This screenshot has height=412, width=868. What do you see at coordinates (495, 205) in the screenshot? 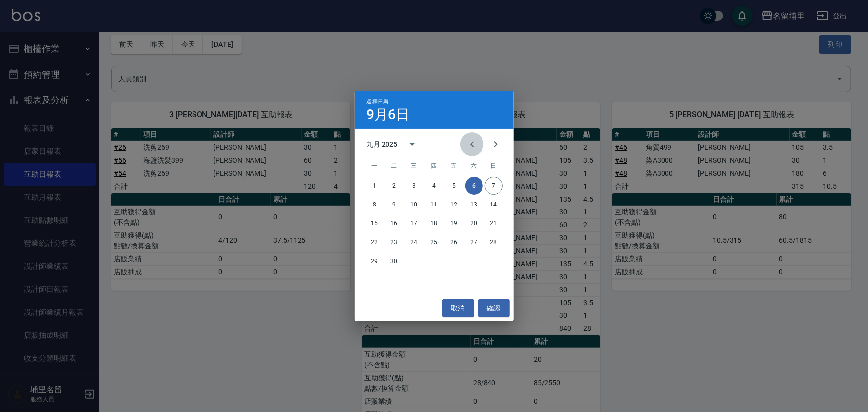
I see `button: 14` at bounding box center [495, 205].